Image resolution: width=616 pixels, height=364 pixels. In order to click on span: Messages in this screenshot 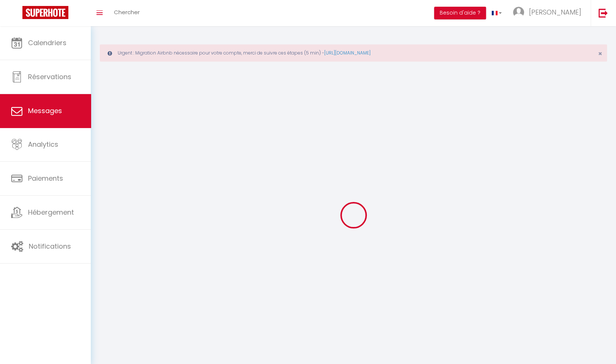, I will do `click(45, 110)`.